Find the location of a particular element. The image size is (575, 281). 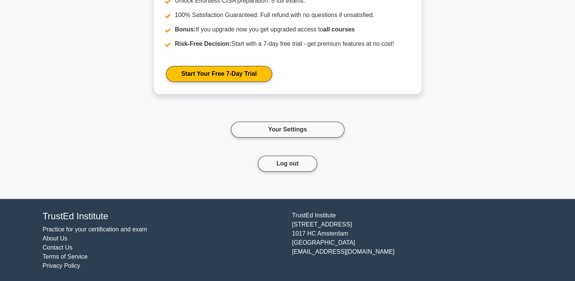

a: Practice for your certification and exam is located at coordinates (95, 229).